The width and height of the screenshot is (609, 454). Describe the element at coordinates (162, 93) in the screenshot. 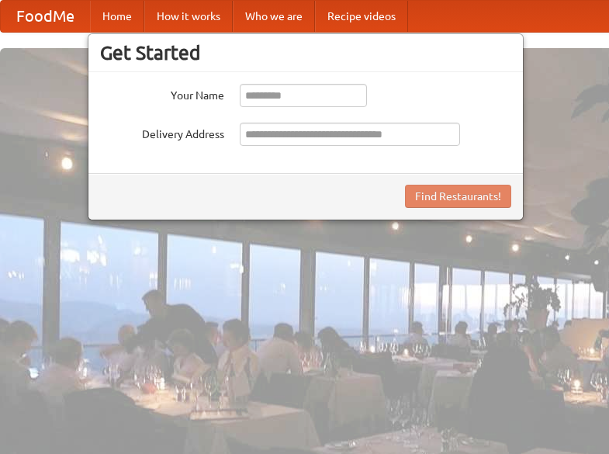

I see `label: Your Name` at that location.